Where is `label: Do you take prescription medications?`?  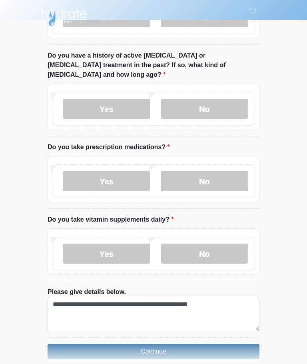 label: Do you take prescription medications? is located at coordinates (109, 147).